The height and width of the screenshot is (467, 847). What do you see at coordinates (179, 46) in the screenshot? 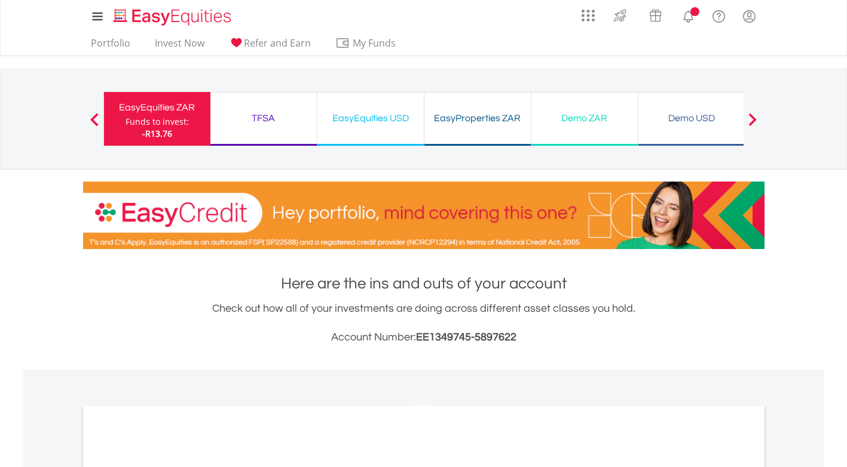
I see `a: Invest Now` at bounding box center [179, 46].